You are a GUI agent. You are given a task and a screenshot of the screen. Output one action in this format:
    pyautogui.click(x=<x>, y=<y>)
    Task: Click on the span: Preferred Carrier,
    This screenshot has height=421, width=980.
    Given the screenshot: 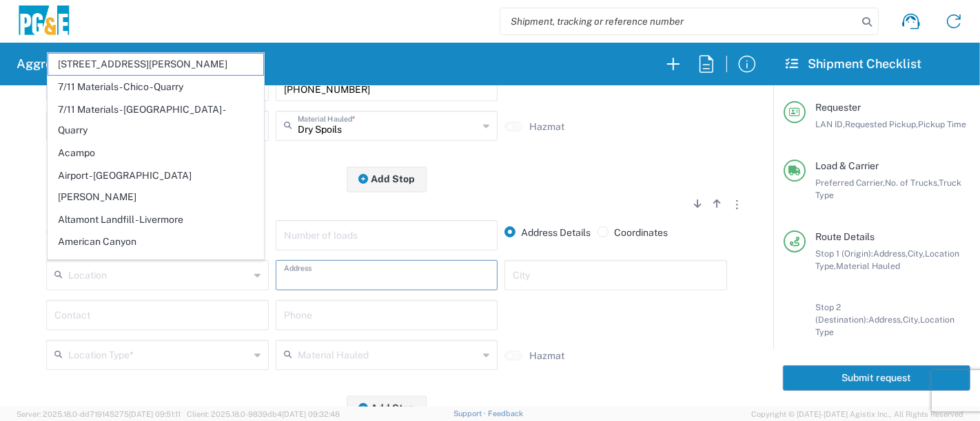 What is the action you would take?
    pyautogui.click(x=849, y=182)
    